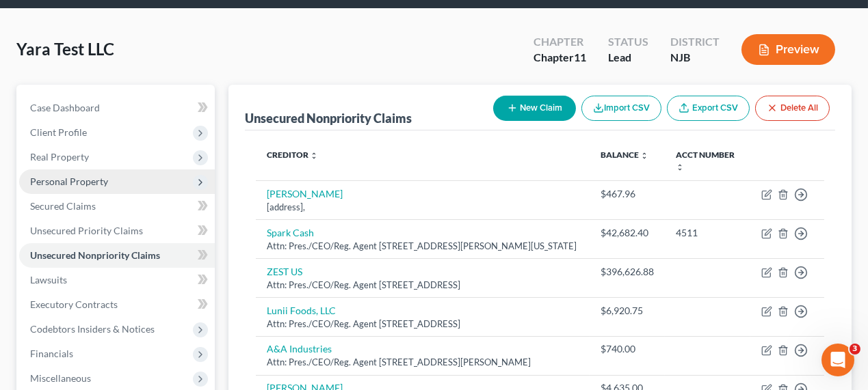 The height and width of the screenshot is (390, 868). Describe the element at coordinates (117, 256) in the screenshot. I see `a: Unsecured Nonpriority Claims` at that location.